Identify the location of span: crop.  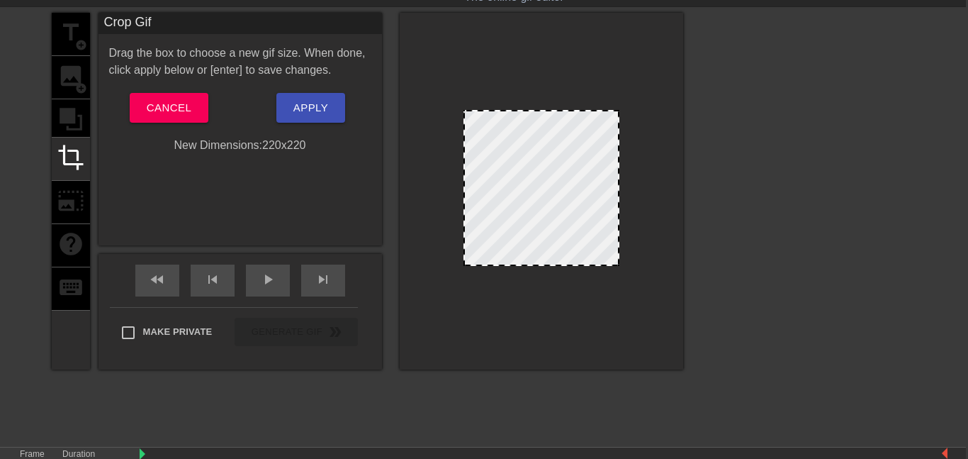
(71, 157).